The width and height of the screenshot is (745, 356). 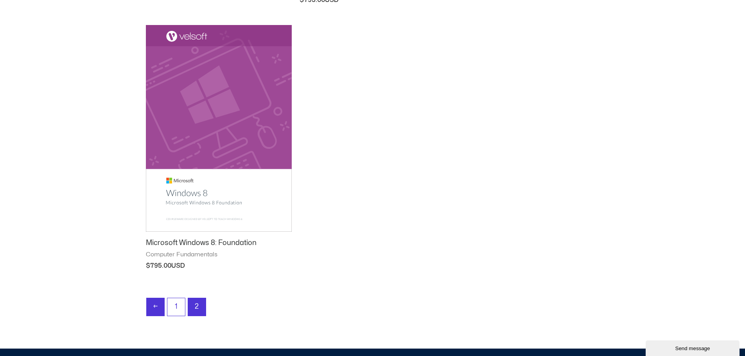 What do you see at coordinates (219, 243) in the screenshot?
I see `h2: Microsoft Windows 8: Foundation` at bounding box center [219, 243].